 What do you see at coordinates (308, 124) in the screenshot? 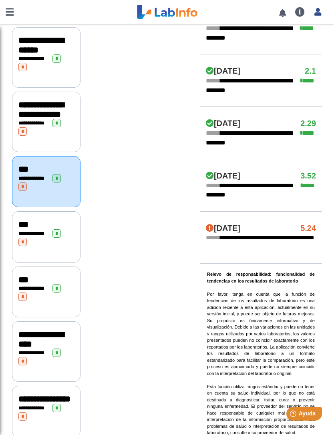
I see `h4: 2.29` at bounding box center [308, 124].